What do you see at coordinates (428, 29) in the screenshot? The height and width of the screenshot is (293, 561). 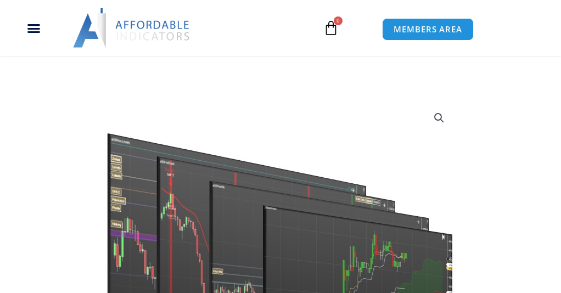 I see `span: MEMBERS AREA` at bounding box center [428, 29].